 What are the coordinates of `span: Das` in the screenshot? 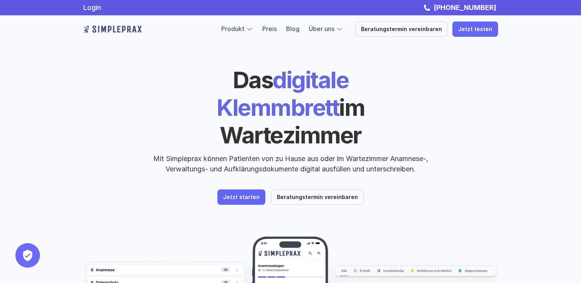 It's located at (253, 80).